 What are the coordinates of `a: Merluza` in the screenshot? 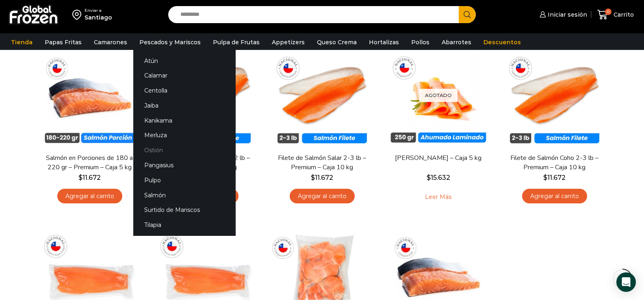 It's located at (184, 135).